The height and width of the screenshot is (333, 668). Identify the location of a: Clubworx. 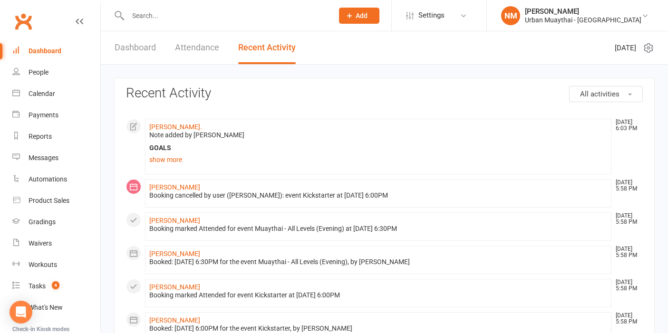
(23, 21).